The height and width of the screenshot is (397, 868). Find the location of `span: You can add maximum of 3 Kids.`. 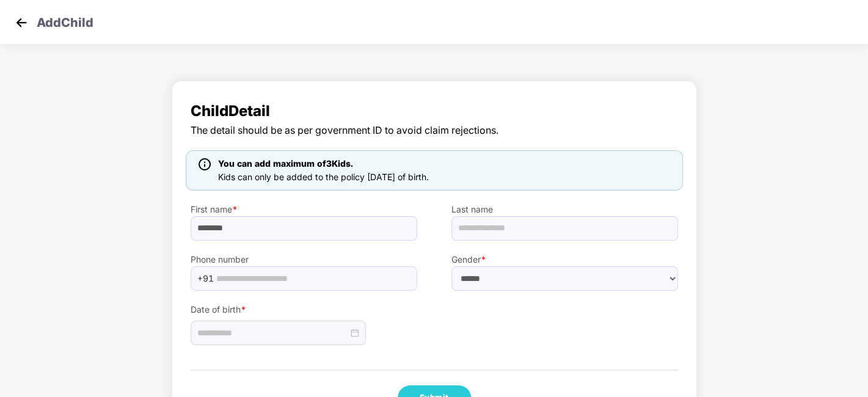

span: You can add maximum of 3 Kids. is located at coordinates (285, 163).